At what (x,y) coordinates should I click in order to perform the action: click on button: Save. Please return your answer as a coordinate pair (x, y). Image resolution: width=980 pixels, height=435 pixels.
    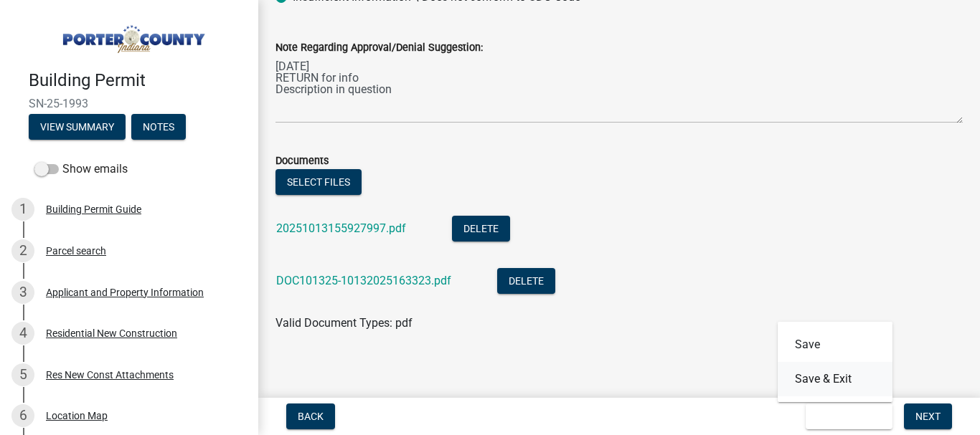
    Looking at the image, I should click on (835, 345).